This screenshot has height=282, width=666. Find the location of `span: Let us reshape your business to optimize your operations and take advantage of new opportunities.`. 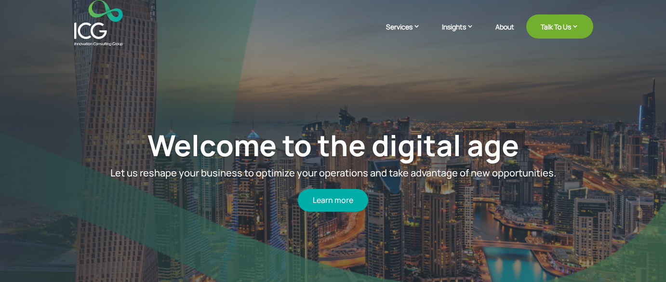

span: Let us reshape your business to optimize your operations and take advantage of new opportunities. is located at coordinates (333, 173).